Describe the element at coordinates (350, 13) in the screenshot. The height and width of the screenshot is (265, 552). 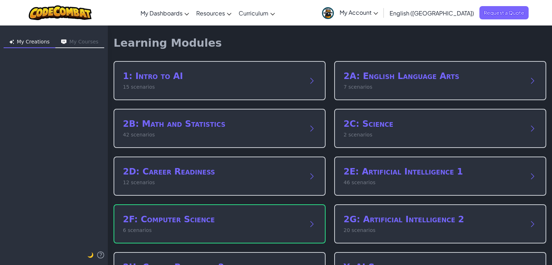
I see `a: My Account` at that location.